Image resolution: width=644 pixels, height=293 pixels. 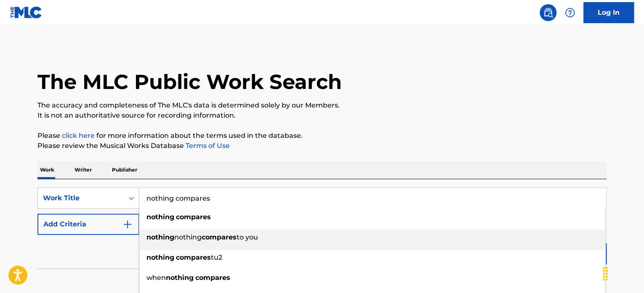 I want to click on a: click here, so click(x=78, y=135).